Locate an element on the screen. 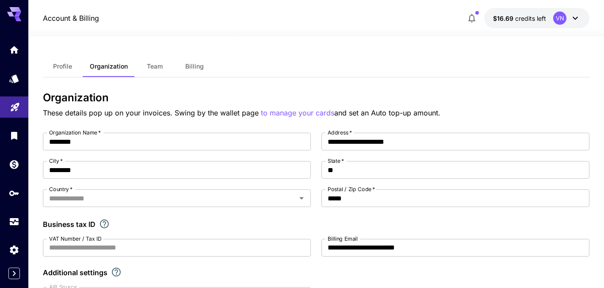  div: Library is located at coordinates (14, 135).